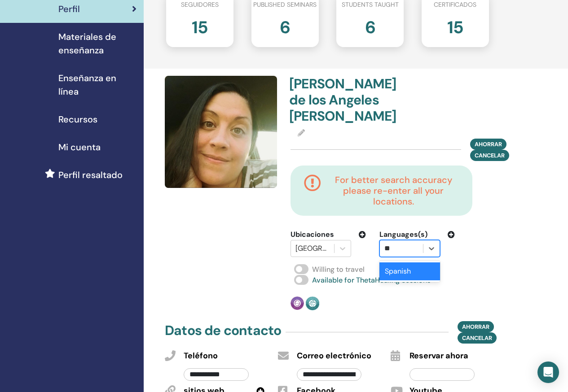 Image resolution: width=568 pixels, height=392 pixels. What do you see at coordinates (409, 272) in the screenshot?
I see `div: Spanish` at bounding box center [409, 272].